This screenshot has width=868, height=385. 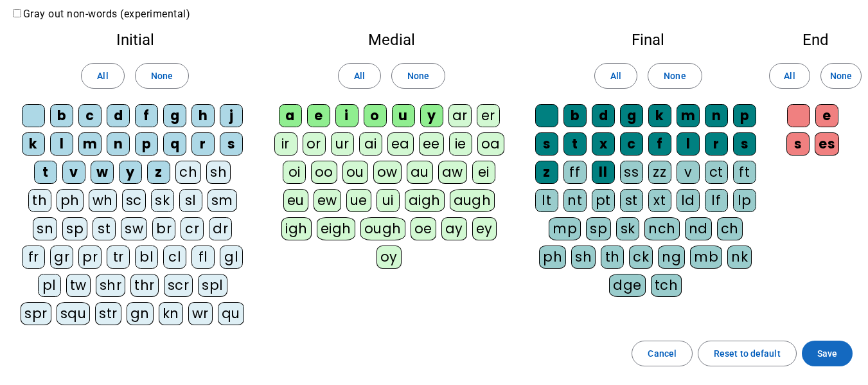 I want to click on div: ch, so click(x=730, y=229).